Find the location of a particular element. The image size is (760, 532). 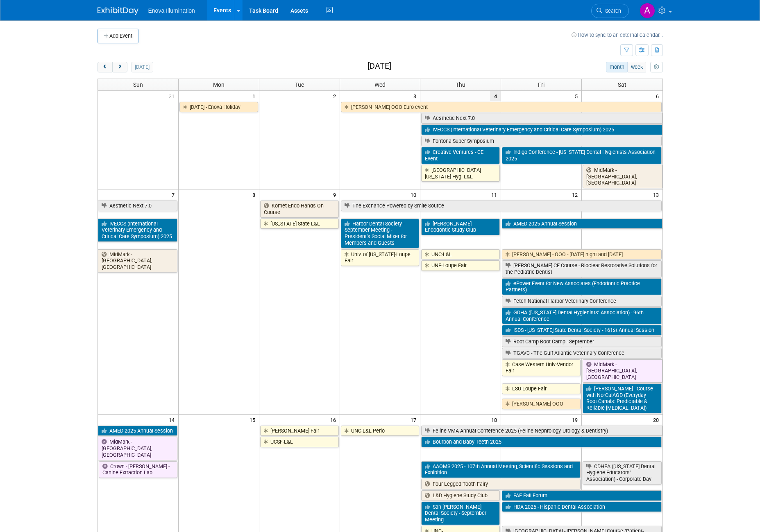

span: 2 is located at coordinates (336, 96).